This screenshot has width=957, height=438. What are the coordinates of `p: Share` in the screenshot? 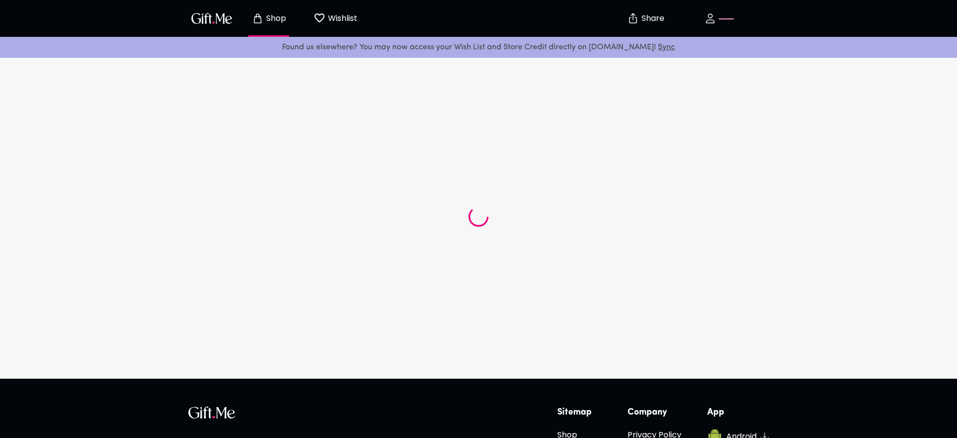 It's located at (651, 18).